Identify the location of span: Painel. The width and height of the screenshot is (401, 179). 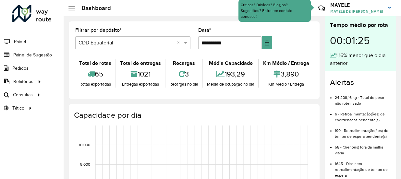
(20, 42).